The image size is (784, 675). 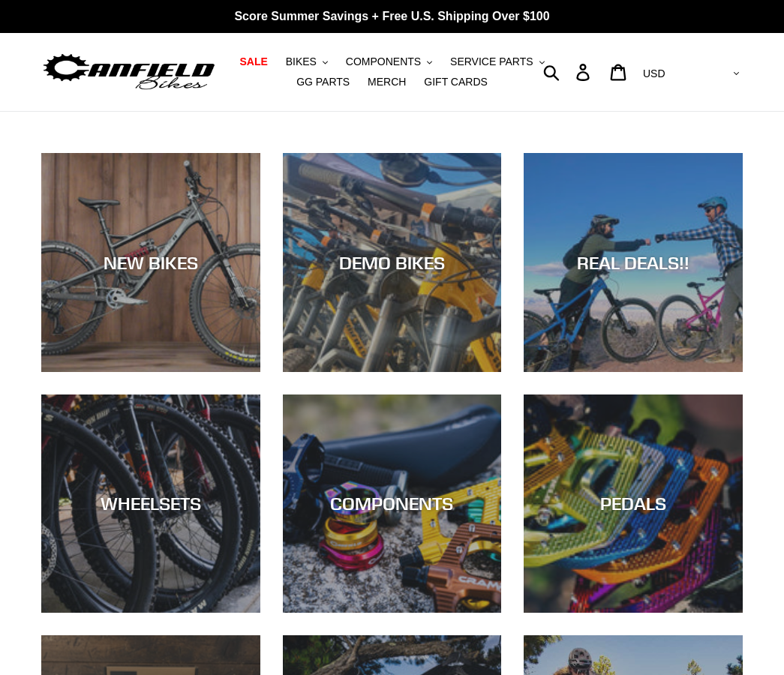 I want to click on div: DEMO BIKES, so click(x=393, y=262).